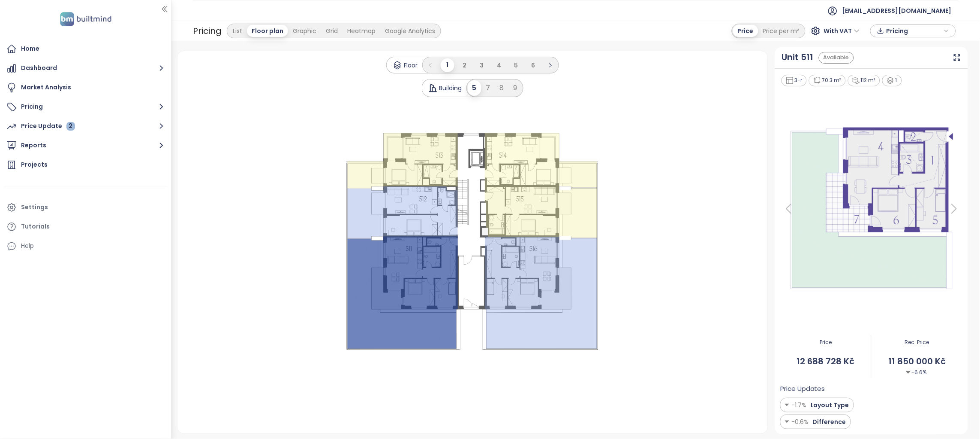  What do you see at coordinates (499, 65) in the screenshot?
I see `li: 4` at bounding box center [499, 65].